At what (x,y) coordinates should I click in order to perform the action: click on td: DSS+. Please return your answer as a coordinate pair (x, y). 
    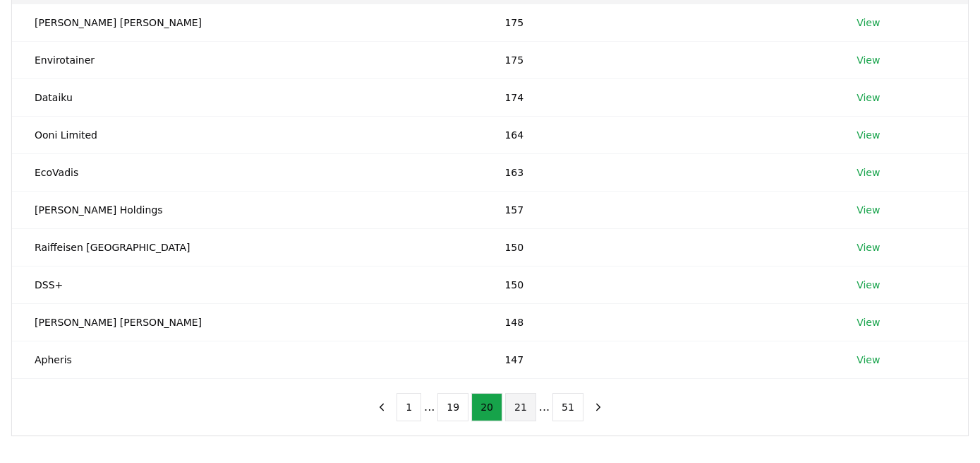
    Looking at the image, I should click on (247, 284).